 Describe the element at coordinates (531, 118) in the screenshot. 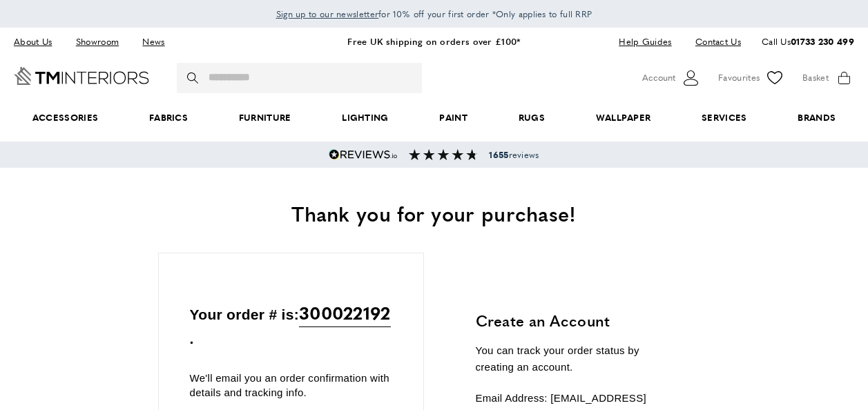

I see `a: Rugs` at that location.